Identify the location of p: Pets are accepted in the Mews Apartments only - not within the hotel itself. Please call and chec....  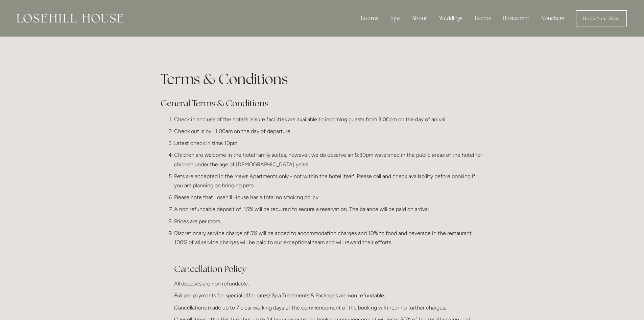
(329, 181).